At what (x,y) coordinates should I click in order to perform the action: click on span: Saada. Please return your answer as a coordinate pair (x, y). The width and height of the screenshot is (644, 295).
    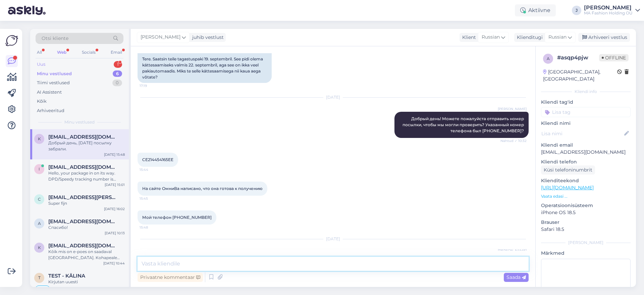
    Looking at the image, I should click on (516, 277).